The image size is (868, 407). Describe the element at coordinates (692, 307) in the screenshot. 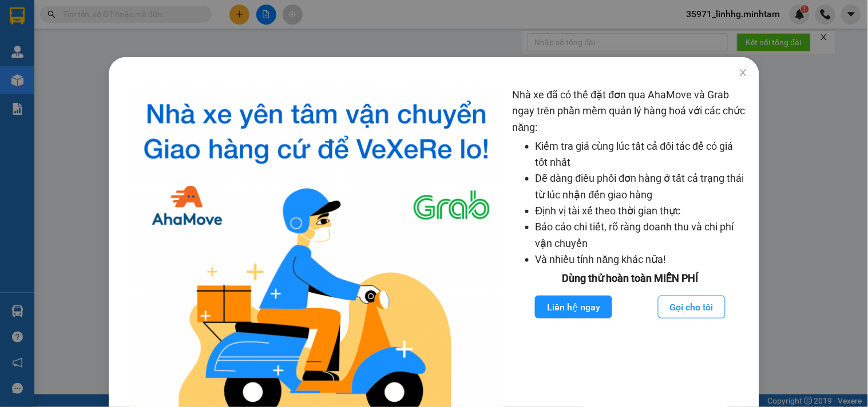

I see `button: Gọi cho tôi` at that location.